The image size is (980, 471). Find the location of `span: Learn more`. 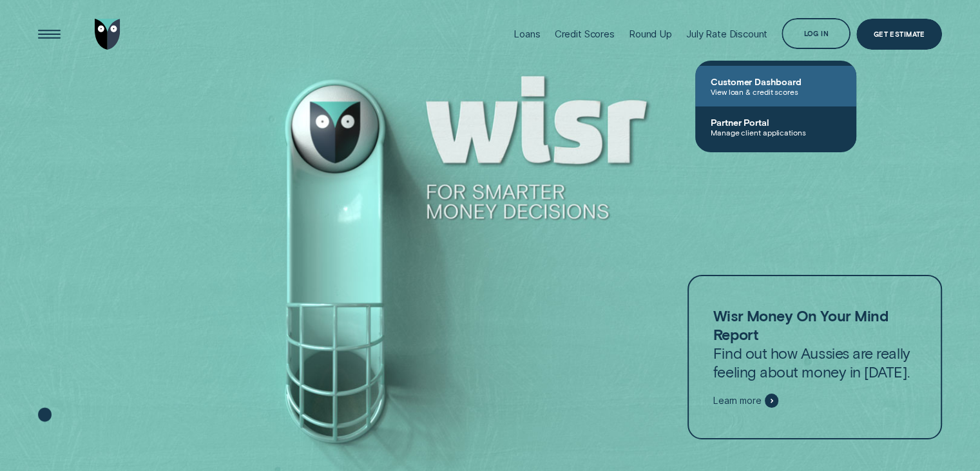

span: Learn more is located at coordinates (737, 401).